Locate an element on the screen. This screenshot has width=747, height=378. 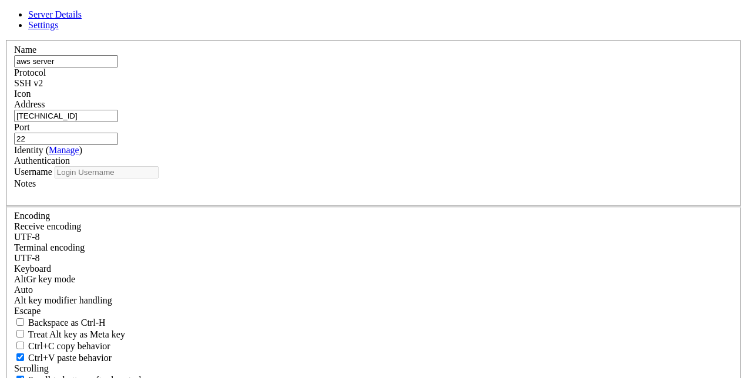
span: Auto is located at coordinates (23, 289).